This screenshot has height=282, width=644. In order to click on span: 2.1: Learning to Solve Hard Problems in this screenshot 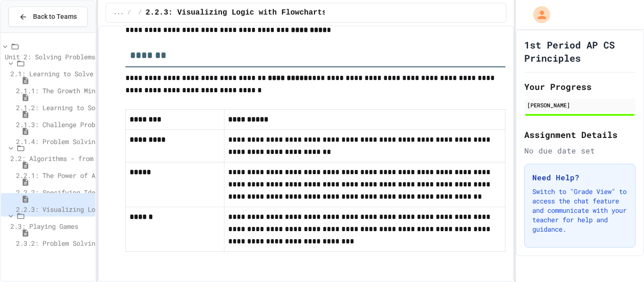, I will do `click(78, 74)`.